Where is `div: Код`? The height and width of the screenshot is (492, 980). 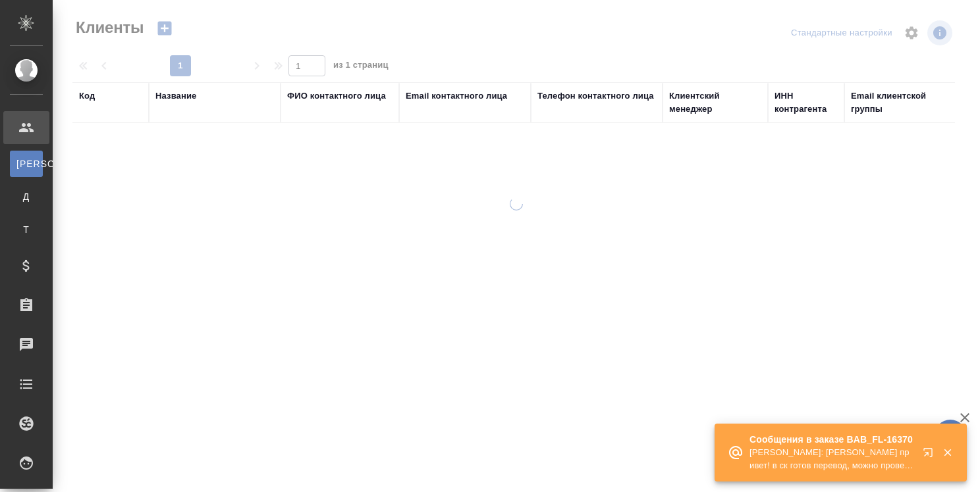
div: Код is located at coordinates (87, 96).